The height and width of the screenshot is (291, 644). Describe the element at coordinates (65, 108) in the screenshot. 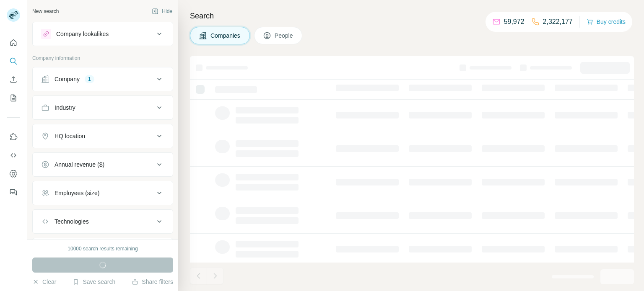

I see `div: Industry` at that location.